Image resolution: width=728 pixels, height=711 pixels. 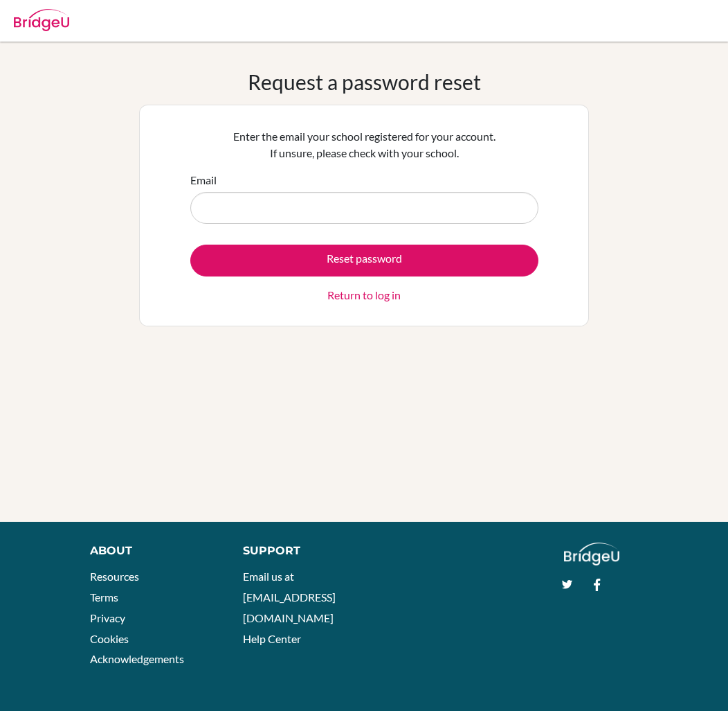 I want to click on a: Resources, so click(x=114, y=576).